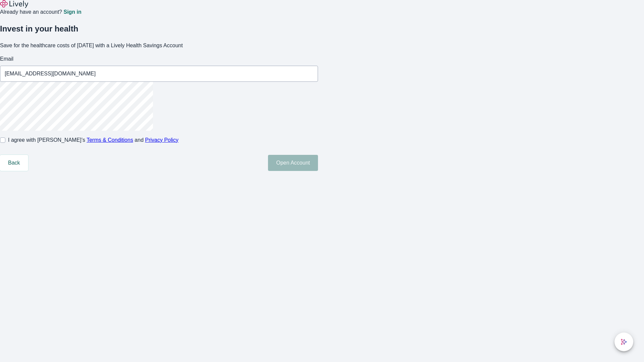  I want to click on button: chat, so click(624, 342).